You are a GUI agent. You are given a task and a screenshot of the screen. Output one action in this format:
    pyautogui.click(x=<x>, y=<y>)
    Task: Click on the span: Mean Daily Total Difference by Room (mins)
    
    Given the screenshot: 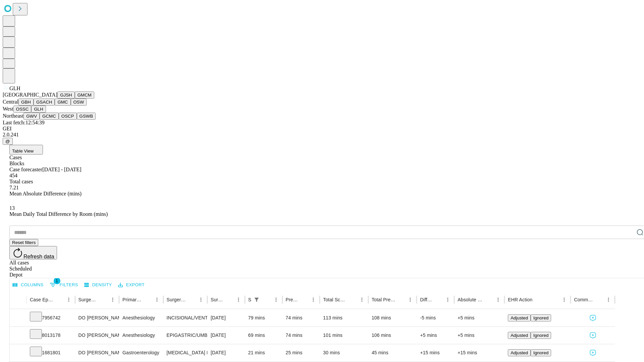 What is the action you would take?
    pyautogui.click(x=58, y=214)
    